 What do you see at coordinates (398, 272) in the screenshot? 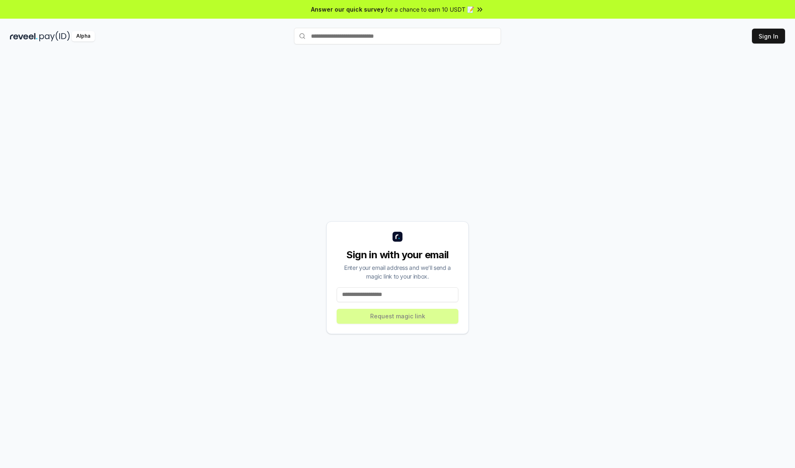
I see `div: Enter your email address and we’ll send a magic link to your inbox.` at bounding box center [398, 272].